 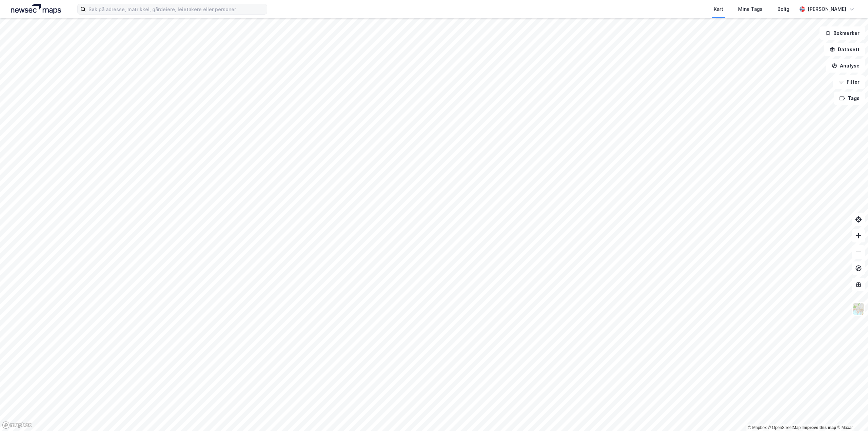 What do you see at coordinates (842, 33) in the screenshot?
I see `button: Bokmerker` at bounding box center [842, 33].